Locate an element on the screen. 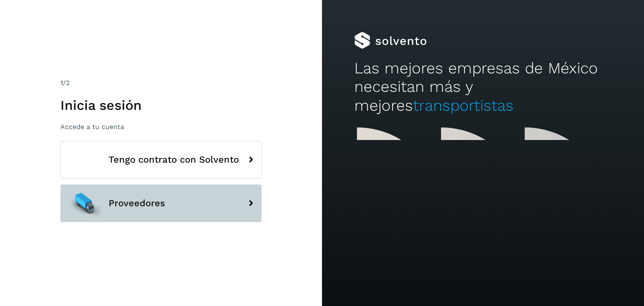 This screenshot has width=644, height=306. button: Tengo contrato con Solvento is located at coordinates (161, 160).